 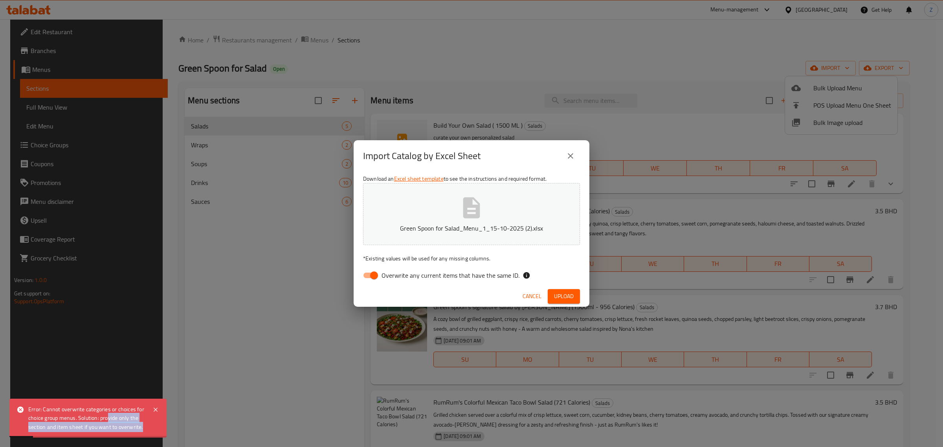 I want to click on span: Upload, so click(x=564, y=296).